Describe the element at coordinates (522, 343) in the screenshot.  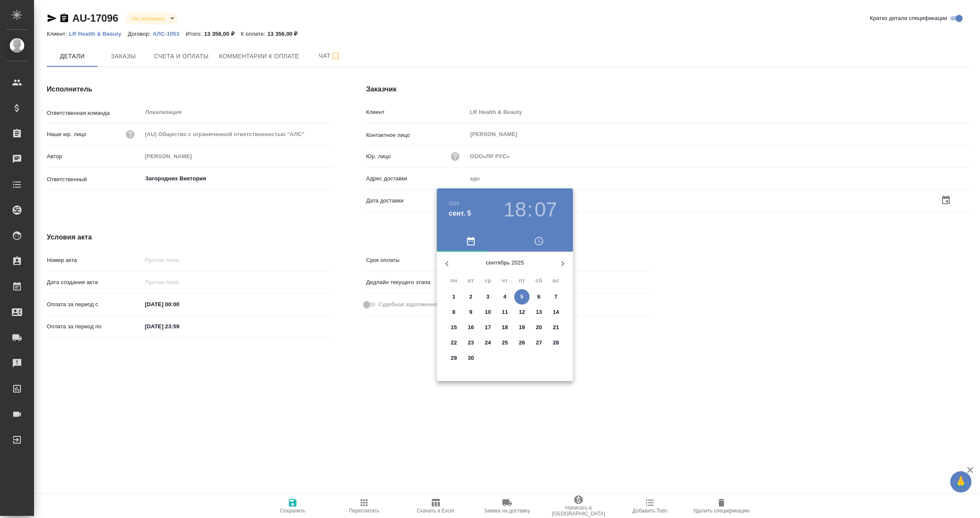
I see `button: 26` at that location.